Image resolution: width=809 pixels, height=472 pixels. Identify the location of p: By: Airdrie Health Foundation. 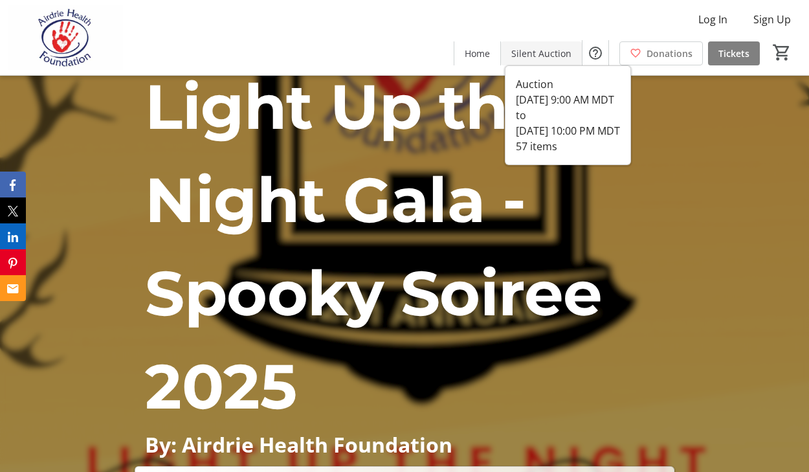
(404, 444).